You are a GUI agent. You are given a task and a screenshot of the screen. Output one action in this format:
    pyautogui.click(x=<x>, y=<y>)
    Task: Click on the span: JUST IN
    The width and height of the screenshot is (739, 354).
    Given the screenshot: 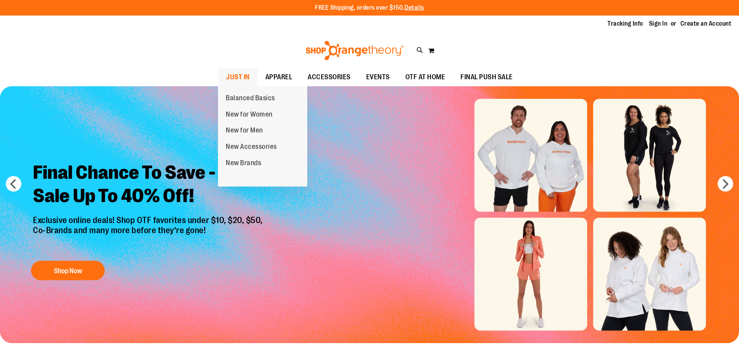 What is the action you would take?
    pyautogui.click(x=238, y=77)
    